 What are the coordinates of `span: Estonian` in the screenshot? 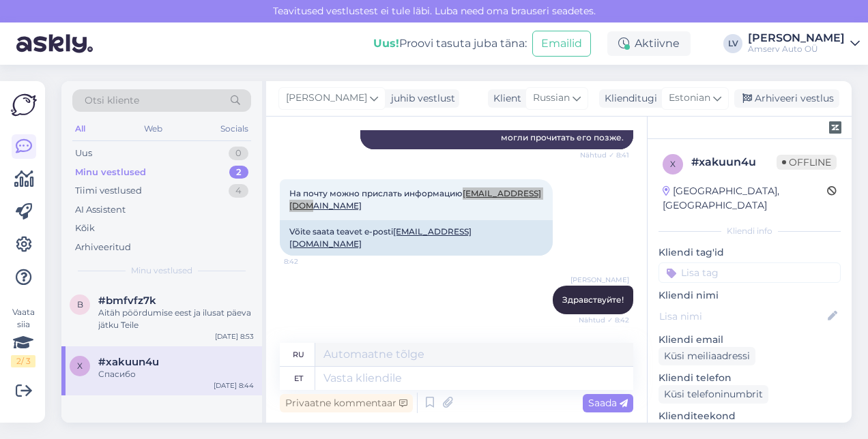 It's located at (689, 98).